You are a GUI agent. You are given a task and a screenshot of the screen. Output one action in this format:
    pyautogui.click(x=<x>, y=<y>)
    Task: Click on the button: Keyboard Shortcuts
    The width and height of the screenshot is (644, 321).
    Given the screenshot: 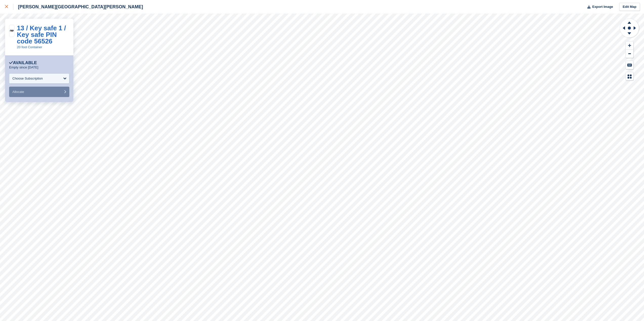 What is the action you would take?
    pyautogui.click(x=630, y=65)
    